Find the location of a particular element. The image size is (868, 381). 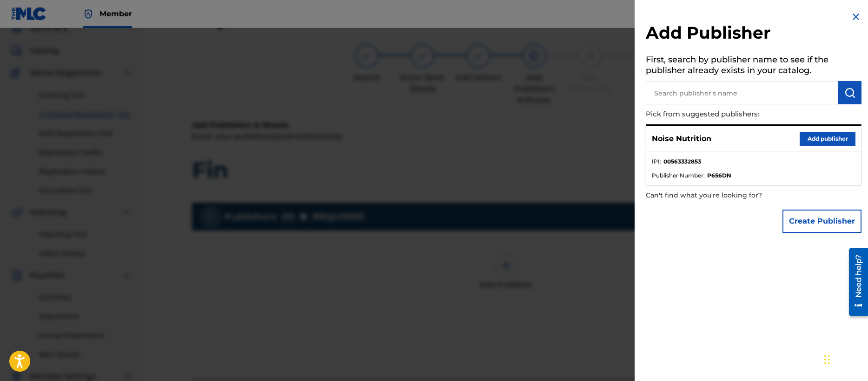

button: Create Publisher is located at coordinates (822, 221).